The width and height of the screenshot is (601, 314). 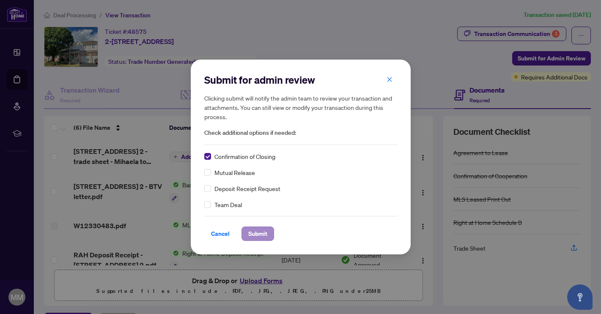 I want to click on h5: Clicking submit will notify the admin team to review your transaction and attachments. You can st..., so click(x=300, y=107).